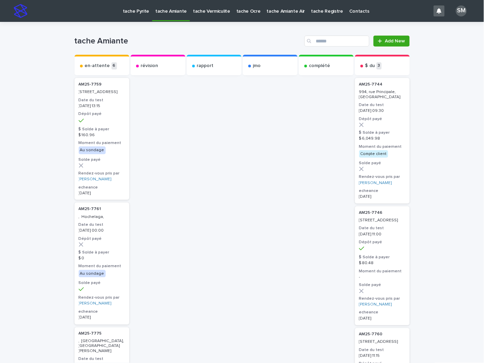  I want to click on p: $ 80.48, so click(383, 263).